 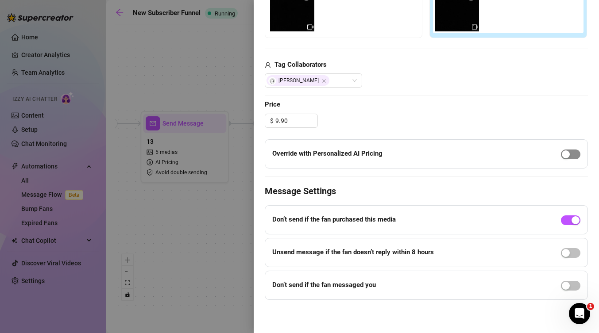 What do you see at coordinates (324, 81) in the screenshot?
I see `span: Close` at bounding box center [324, 81].